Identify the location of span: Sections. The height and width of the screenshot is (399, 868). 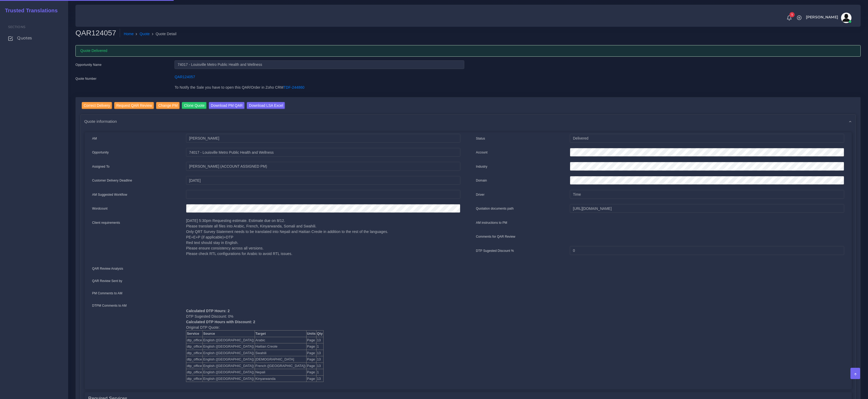
(17, 27).